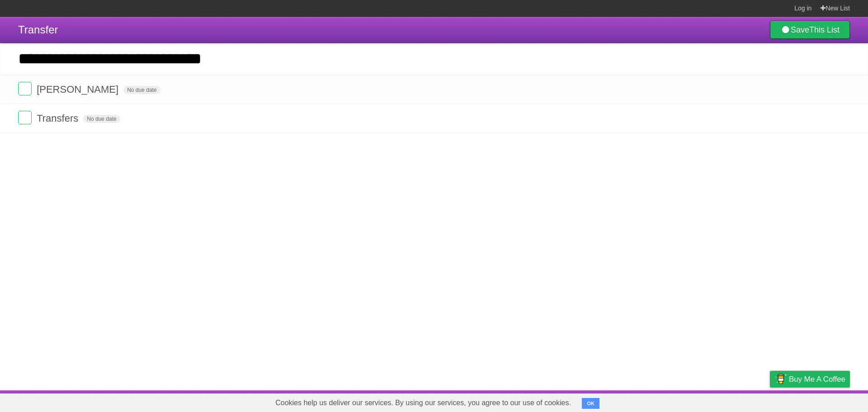 This screenshot has width=868, height=412. Describe the element at coordinates (58, 118) in the screenshot. I see `span: Transfers` at that location.